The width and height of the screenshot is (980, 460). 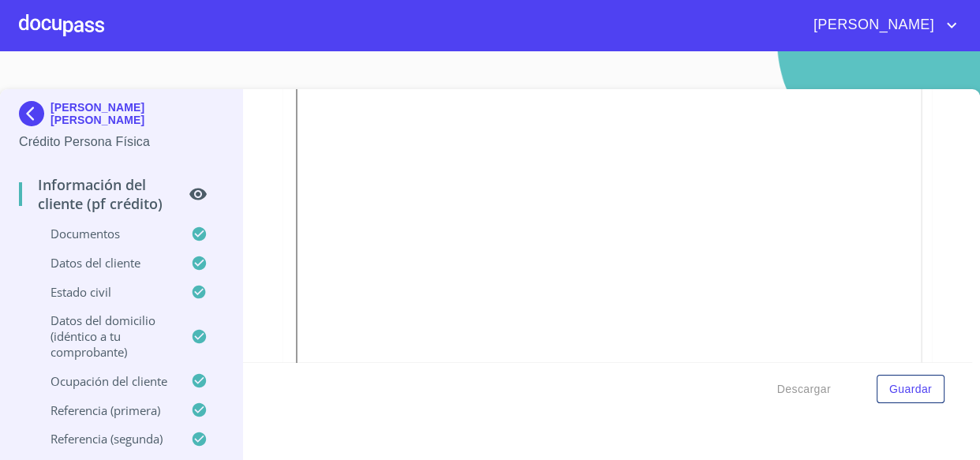 I want to click on img: Docupass spot blue, so click(x=35, y=114).